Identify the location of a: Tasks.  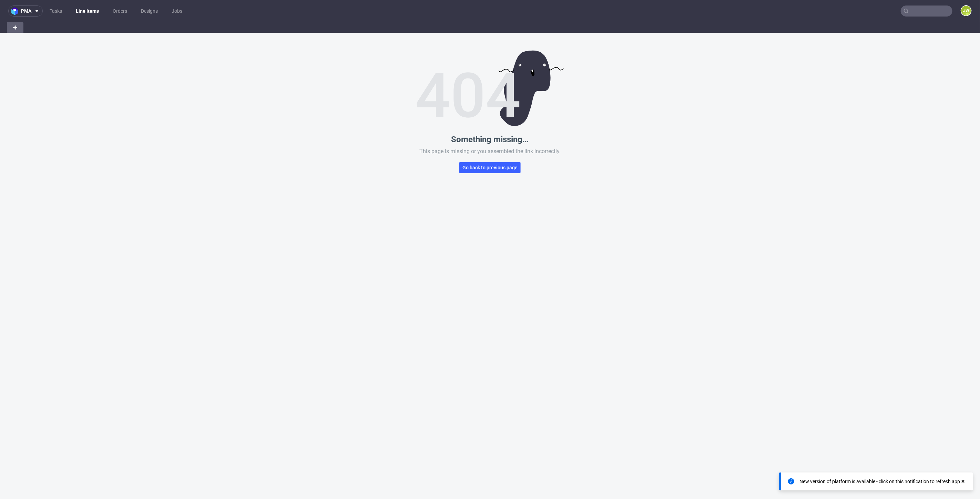
(56, 11).